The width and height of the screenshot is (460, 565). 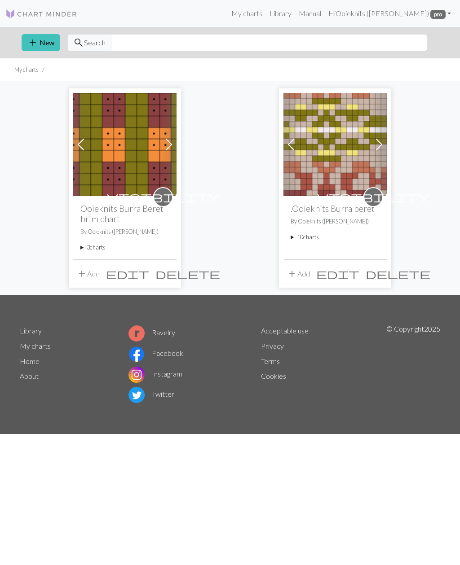 What do you see at coordinates (29, 376) in the screenshot?
I see `a: About` at bounding box center [29, 376].